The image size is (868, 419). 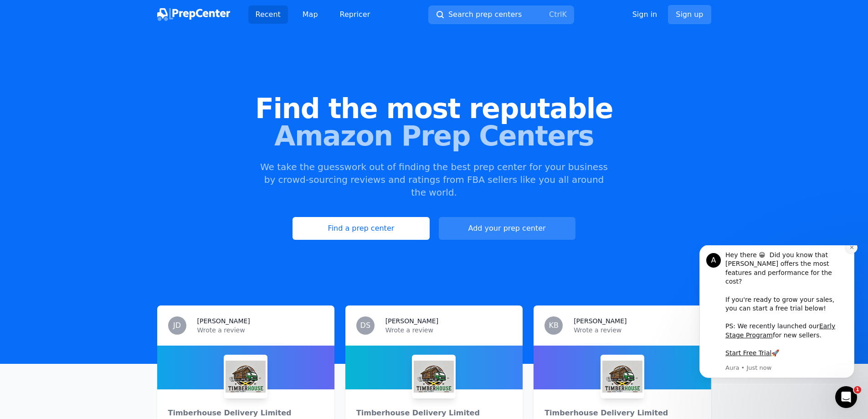 I want to click on a: Start Free Trial, so click(x=63, y=108).